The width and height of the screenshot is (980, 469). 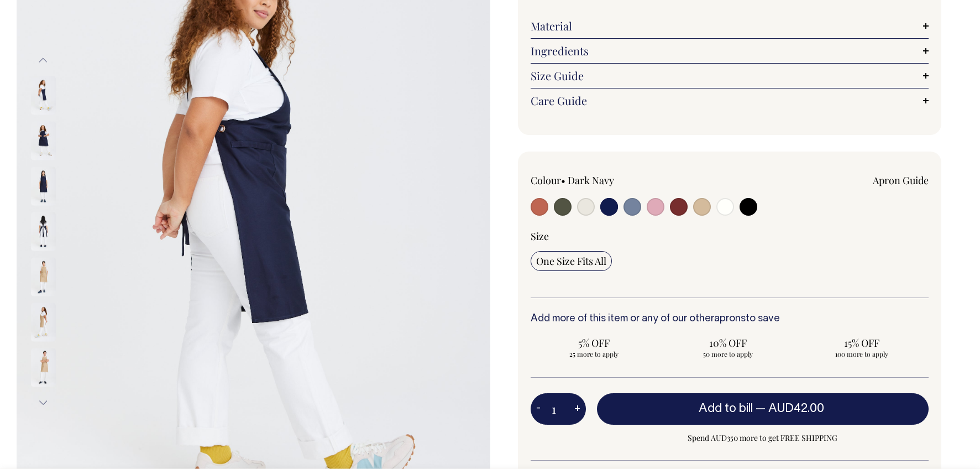 What do you see at coordinates (763, 438) in the screenshot?
I see `span: Spend AUD350 more to get FREE SHIPPING` at bounding box center [763, 438].